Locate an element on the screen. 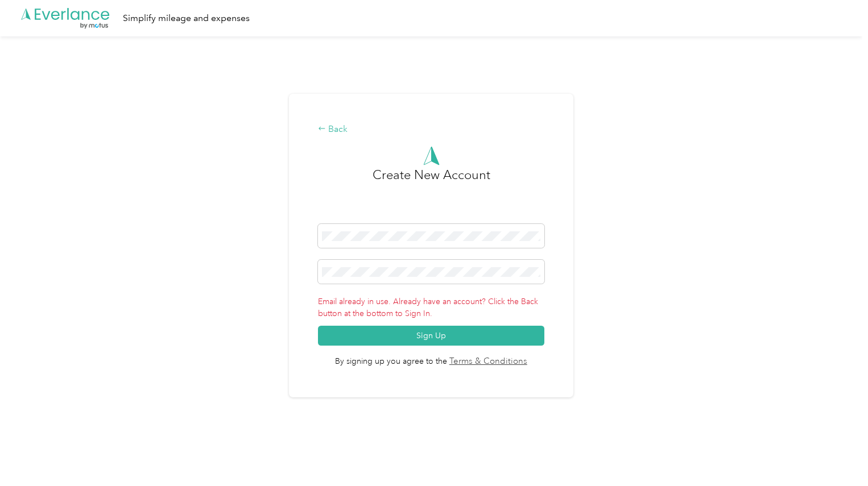 The image size is (868, 486). div: Simplify mileage and expenses is located at coordinates (186, 18).